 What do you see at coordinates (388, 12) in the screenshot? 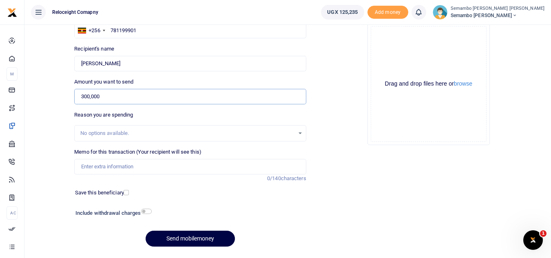
I see `span: Add money` at bounding box center [388, 12].